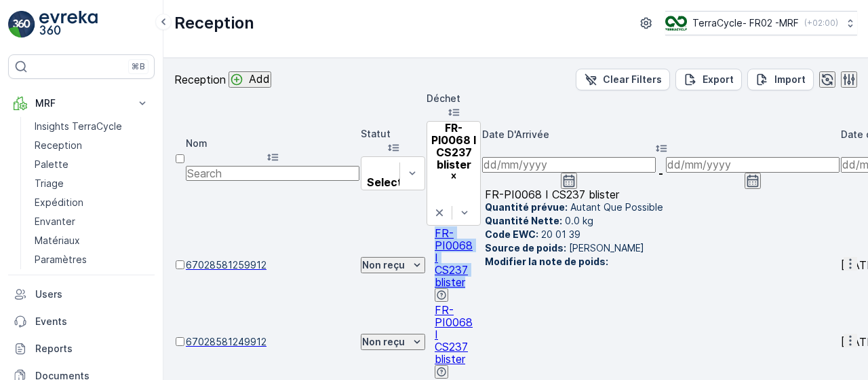 The width and height of the screenshot is (868, 380). I want to click on p: Clear Filters, so click(632, 80).